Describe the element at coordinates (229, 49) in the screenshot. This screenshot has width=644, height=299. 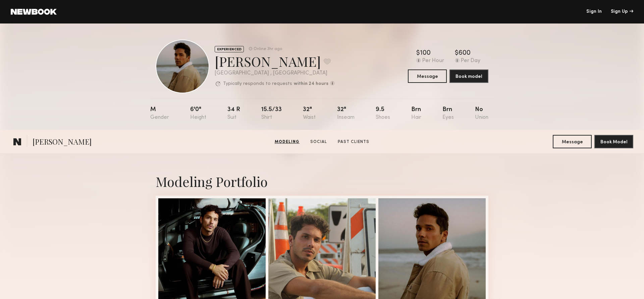
I see `div: EXPERIENCED` at that location.